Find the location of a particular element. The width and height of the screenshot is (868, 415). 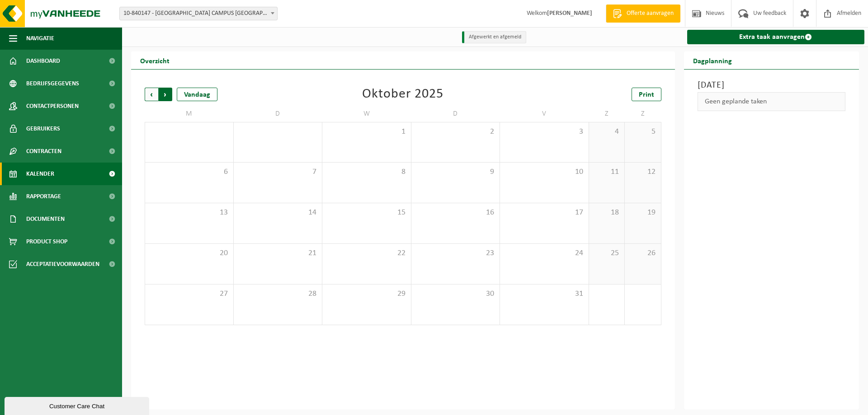

span: 11 is located at coordinates (606, 172).